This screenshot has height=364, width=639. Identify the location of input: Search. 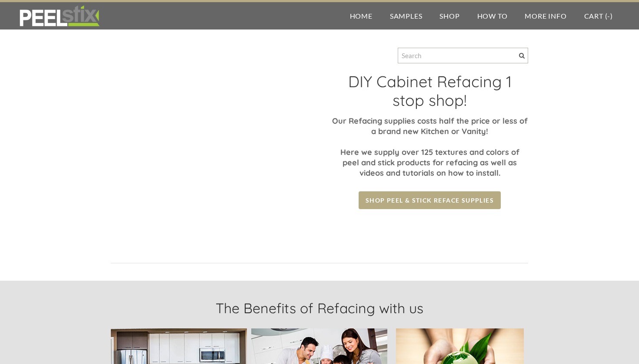
(463, 56).